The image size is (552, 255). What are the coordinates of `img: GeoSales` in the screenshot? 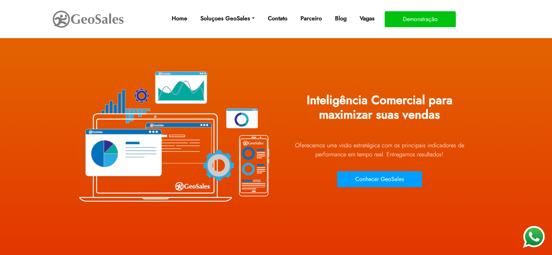 It's located at (88, 19).